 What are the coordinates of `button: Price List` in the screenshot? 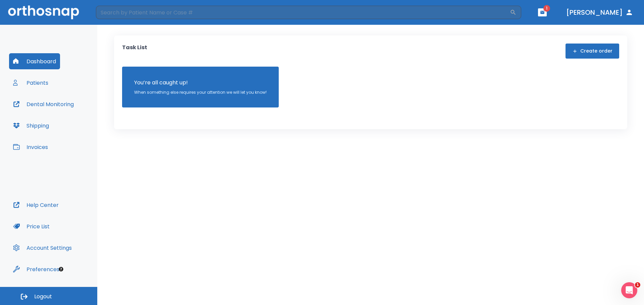 It's located at (31, 227).